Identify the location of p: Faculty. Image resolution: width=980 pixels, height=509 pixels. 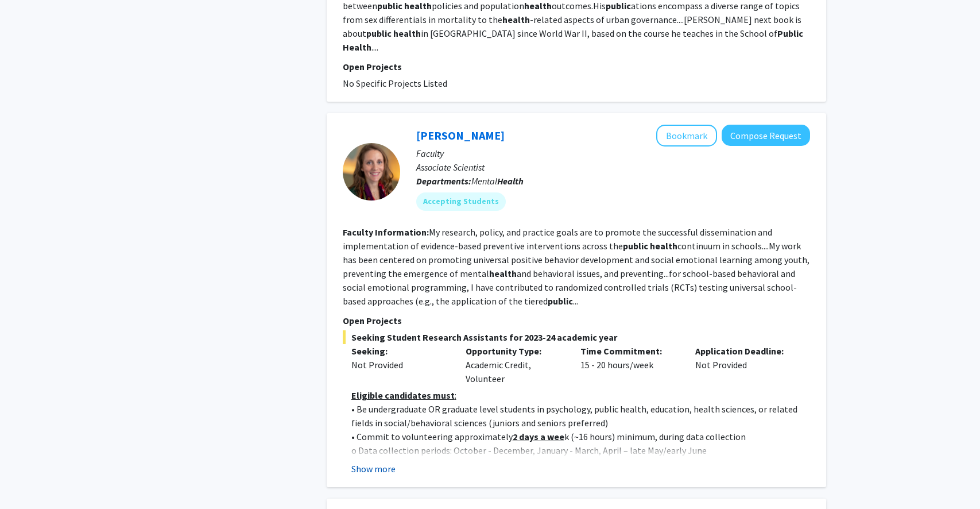
(613, 153).